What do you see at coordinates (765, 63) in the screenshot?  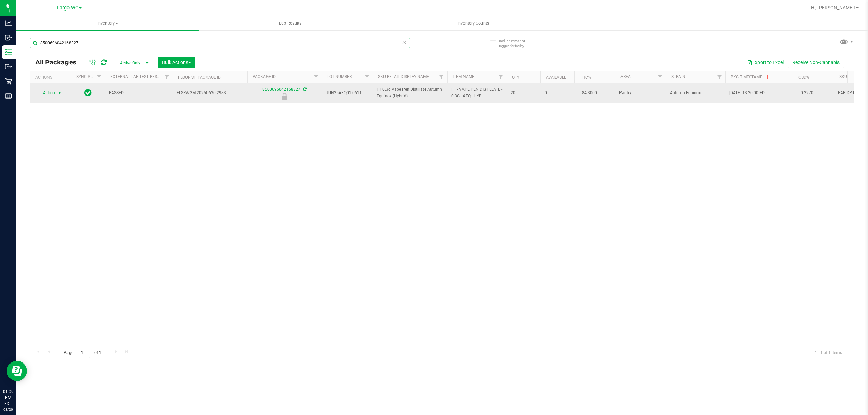 I see `button: Export to Excel` at bounding box center [765, 63].